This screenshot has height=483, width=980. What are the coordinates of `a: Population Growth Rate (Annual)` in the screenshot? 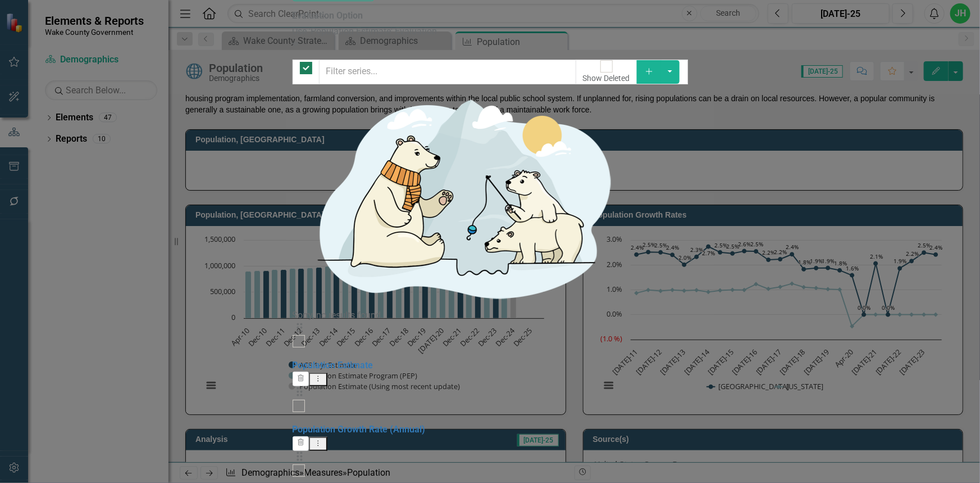 It's located at (359, 429).